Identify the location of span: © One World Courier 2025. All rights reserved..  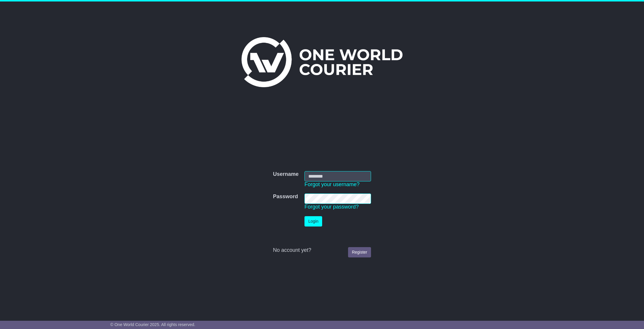
(153, 325).